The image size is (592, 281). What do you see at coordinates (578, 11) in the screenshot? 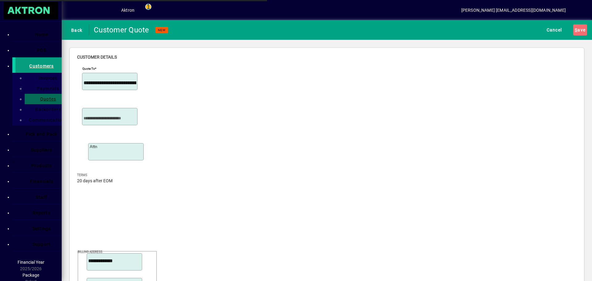
I see `a: Knowledge Base` at bounding box center [578, 11].